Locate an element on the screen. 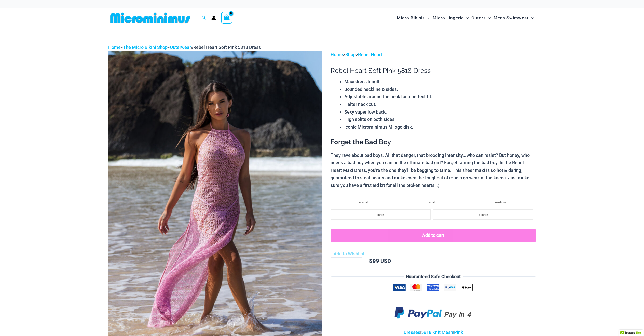 The height and width of the screenshot is (336, 644). p: They rave about bad boys. All that danger, that brooding intensity...who can resist? But honey, w... is located at coordinates (433, 170).